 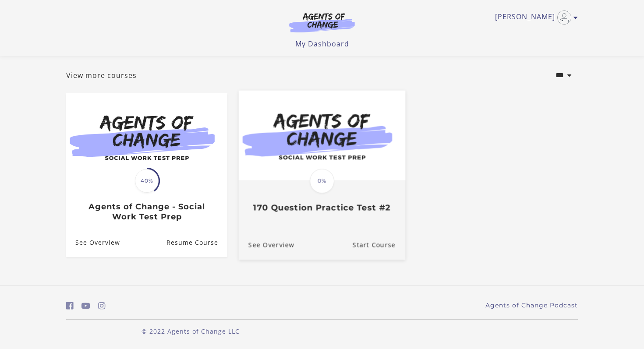 I want to click on a: View more courses, so click(x=101, y=75).